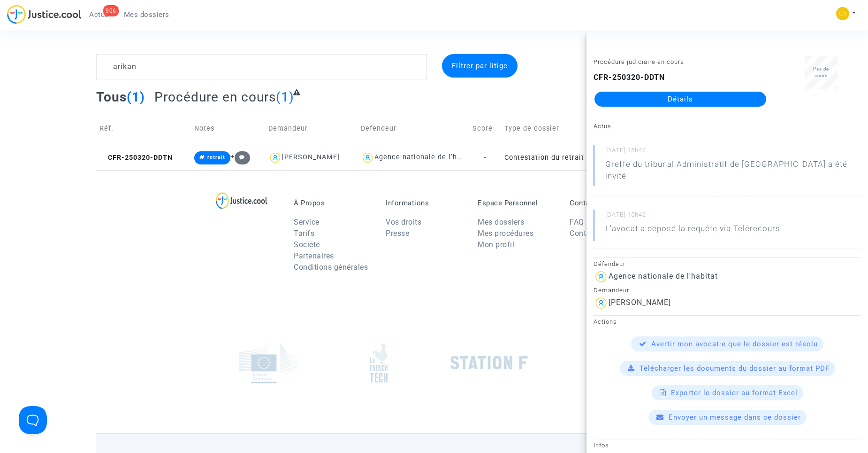  What do you see at coordinates (489, 362) in the screenshot?
I see `img: stationf.png` at bounding box center [489, 362].